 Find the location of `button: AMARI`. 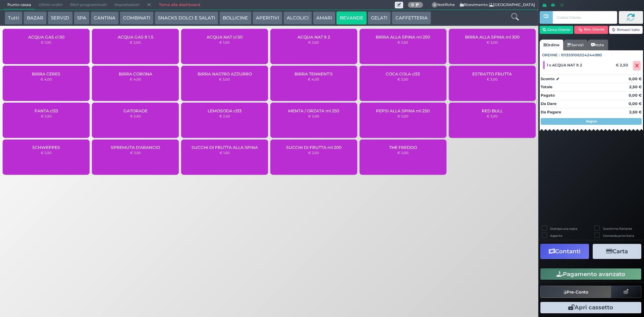

button: AMARI is located at coordinates (324, 18).